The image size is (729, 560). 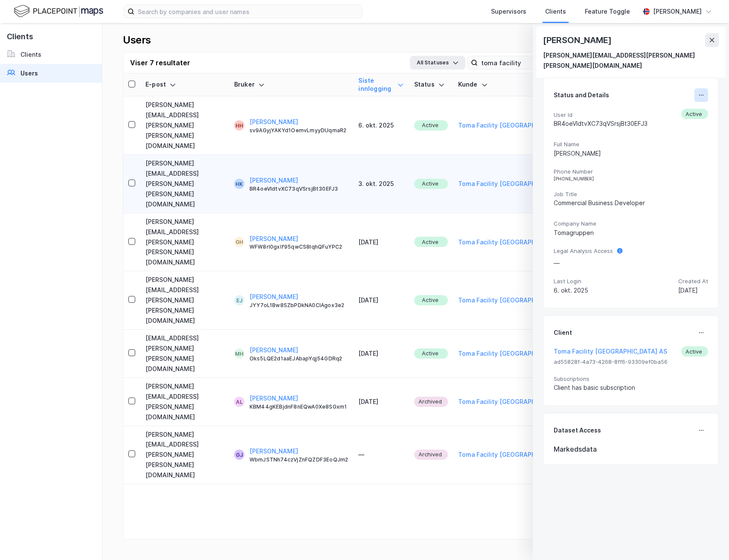 I want to click on span: Full Name, so click(x=631, y=144).